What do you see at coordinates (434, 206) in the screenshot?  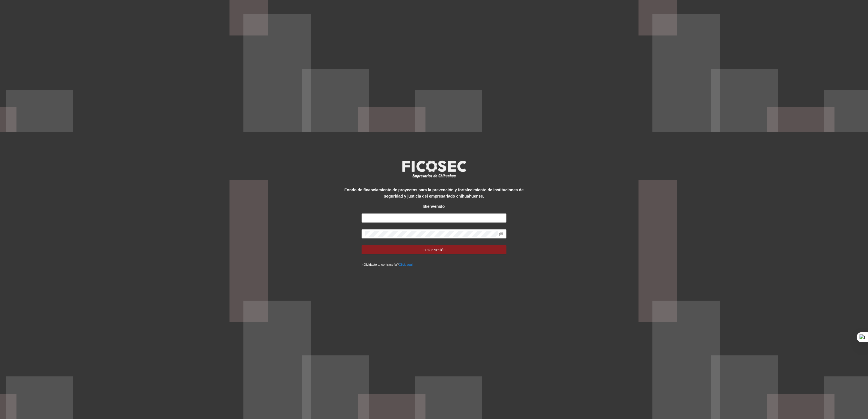 I see `strong: Bienvenido` at bounding box center [434, 206].